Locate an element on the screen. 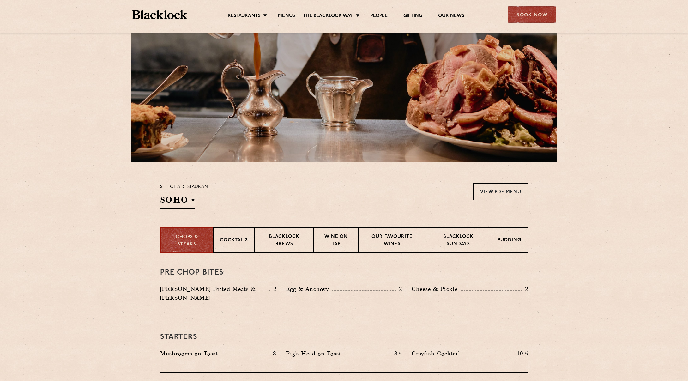 The width and height of the screenshot is (688, 381). p: 10.5 is located at coordinates (521, 354).